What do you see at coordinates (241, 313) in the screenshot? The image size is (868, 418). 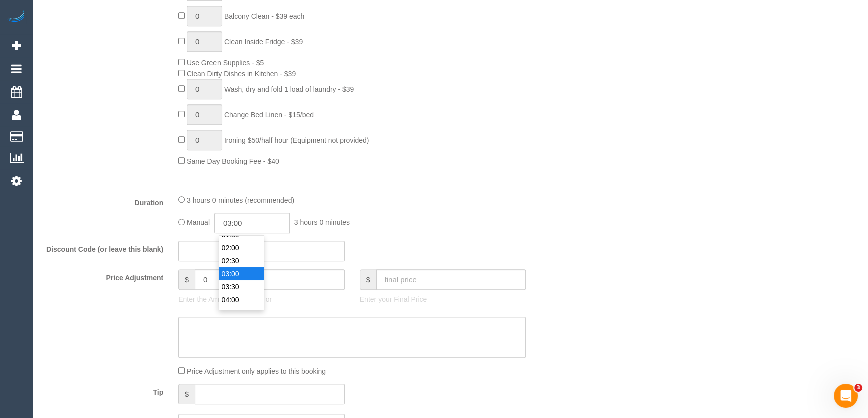 I see `li: 04:30` at bounding box center [241, 313].